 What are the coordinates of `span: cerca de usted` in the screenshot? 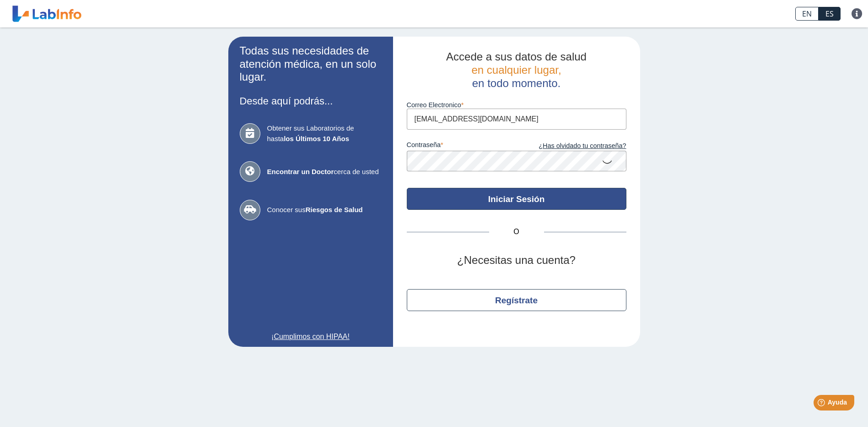 It's located at (324, 172).